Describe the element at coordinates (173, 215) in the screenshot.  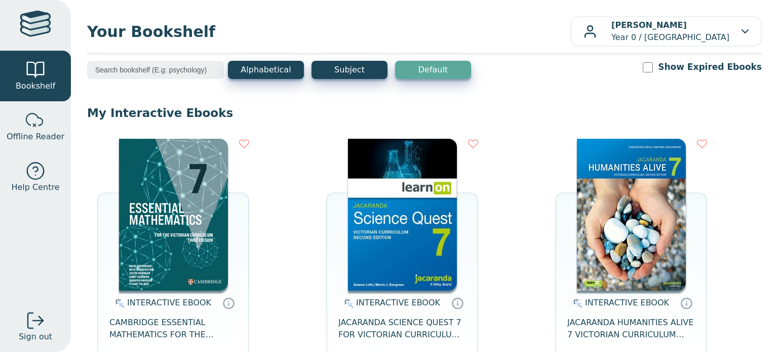
I see `img: a4cdec38-c0cf-47c5-bca4-515c5eb7b3e9.png` at that location.